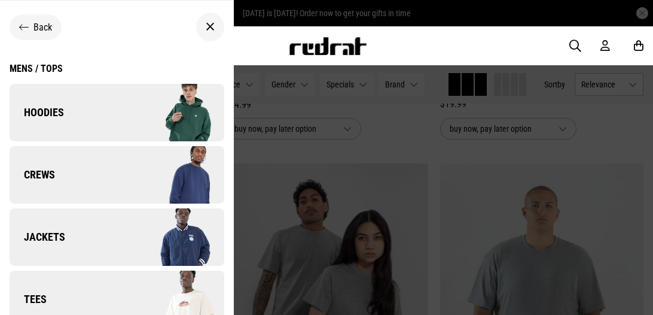  I want to click on a: Crews Crews, so click(117, 175).